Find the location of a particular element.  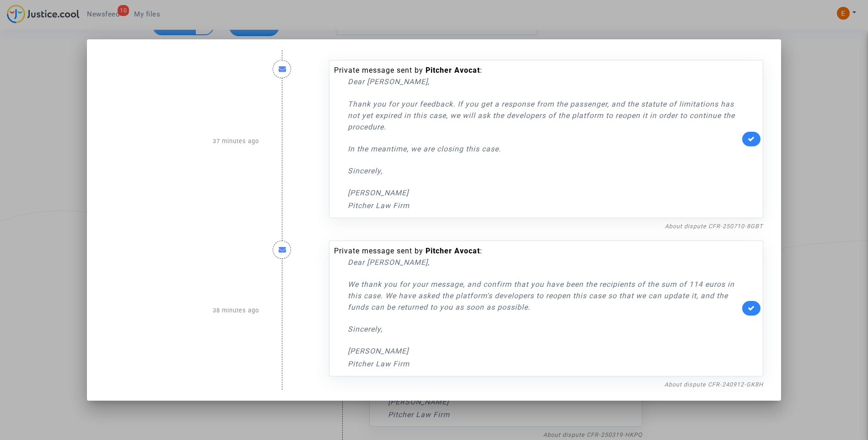

a: About dispute CFR-240912-GK8H is located at coordinates (714, 384).